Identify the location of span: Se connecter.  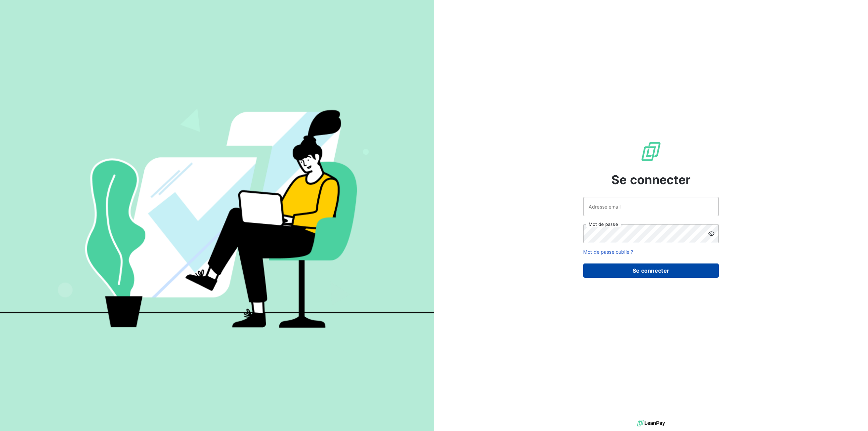
(651, 180).